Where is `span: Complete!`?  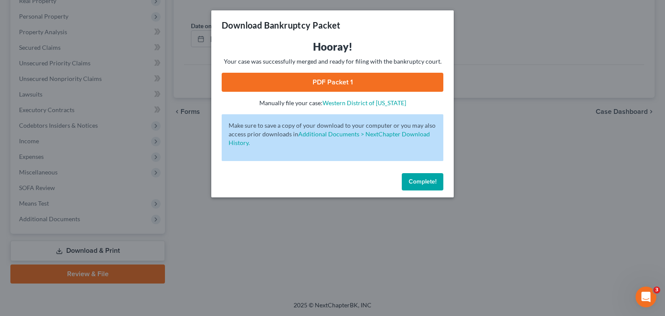 span: Complete! is located at coordinates (422, 181).